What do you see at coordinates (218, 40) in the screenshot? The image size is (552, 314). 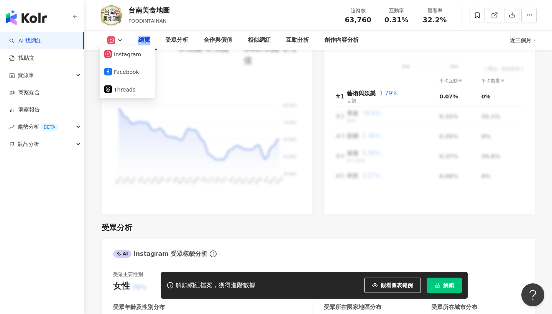 I see `div: 合作與價值` at bounding box center [218, 40].